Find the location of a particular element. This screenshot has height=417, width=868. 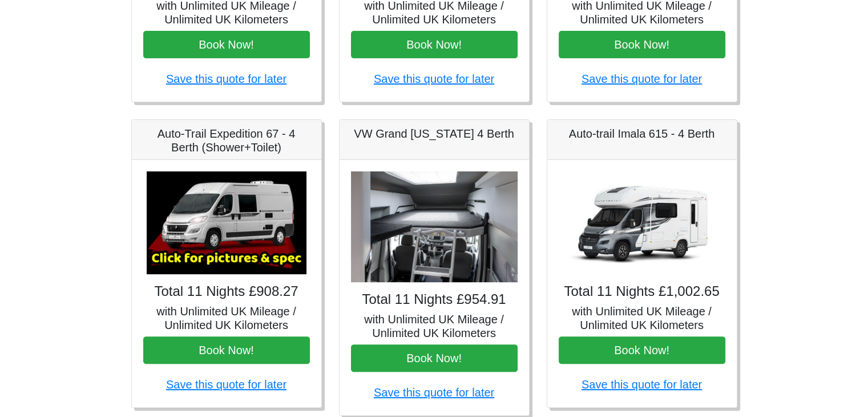

img: Auto-Trail Expedition 67 - 4 Berth (Shower+Toilet) is located at coordinates (226, 223).